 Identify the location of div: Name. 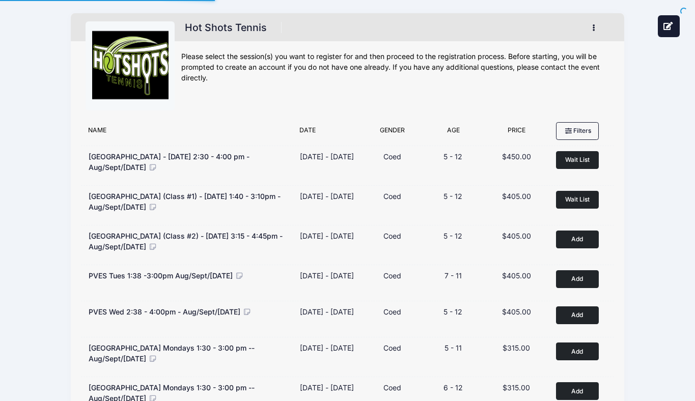
(188, 133).